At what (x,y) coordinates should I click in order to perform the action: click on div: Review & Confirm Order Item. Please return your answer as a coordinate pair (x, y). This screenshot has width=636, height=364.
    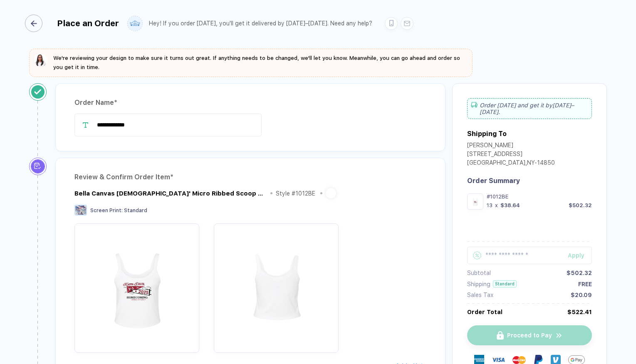
    Looking at the image, I should click on (251, 177).